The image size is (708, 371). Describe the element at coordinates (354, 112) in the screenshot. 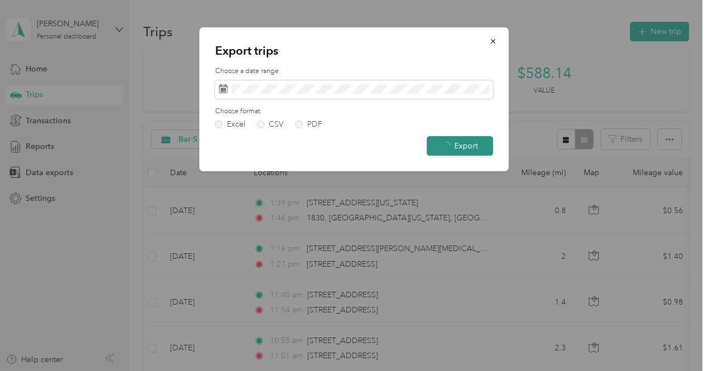

I see `label: Choose format` at that location.